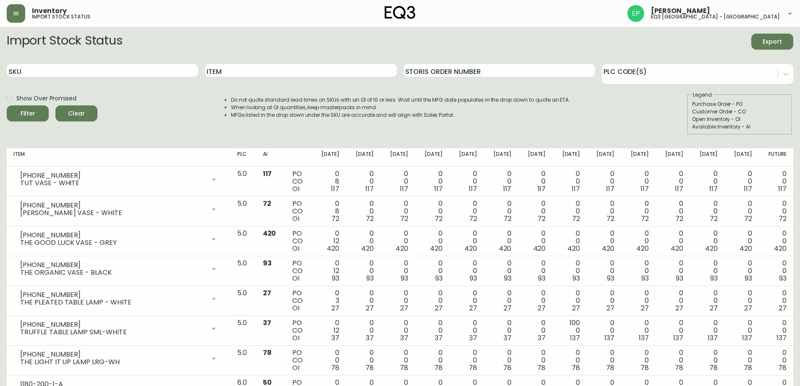  What do you see at coordinates (740, 112) in the screenshot?
I see `div: Customer Order - CO` at bounding box center [740, 112].